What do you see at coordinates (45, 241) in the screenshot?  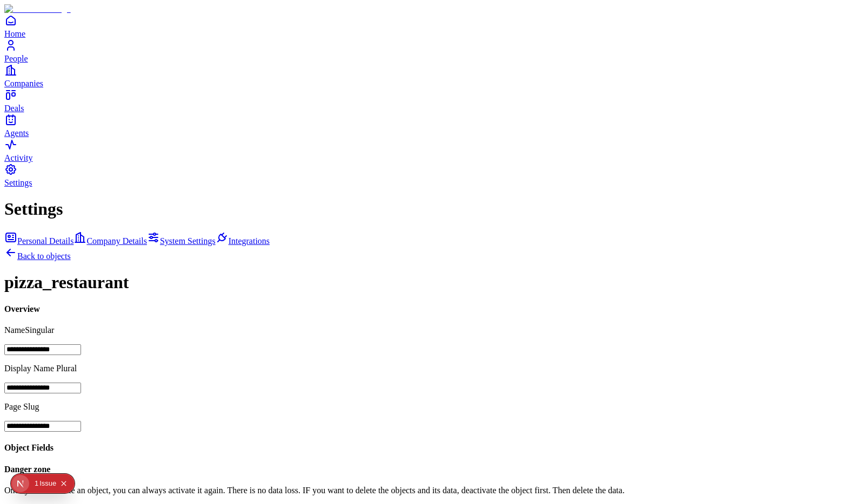 I see `span: Personal Details` at bounding box center [45, 241].